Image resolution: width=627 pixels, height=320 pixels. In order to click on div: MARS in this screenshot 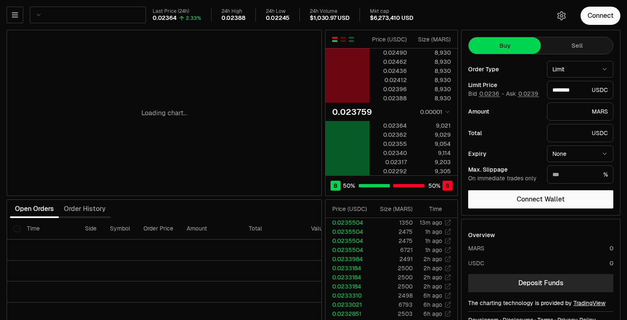, I will do `click(580, 112)`.